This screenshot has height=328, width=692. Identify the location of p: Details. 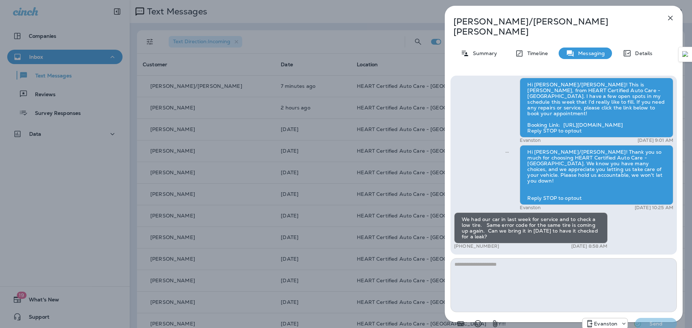
(642, 53).